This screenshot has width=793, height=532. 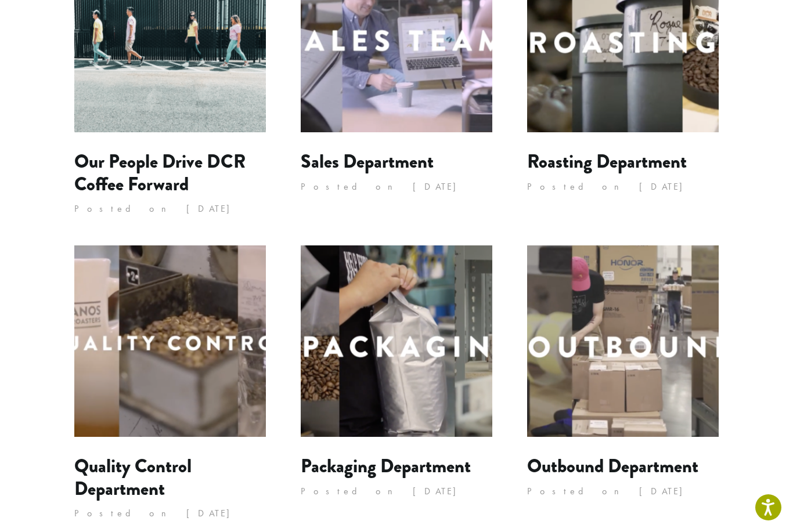 I want to click on a: Quality Control Department, so click(x=133, y=477).